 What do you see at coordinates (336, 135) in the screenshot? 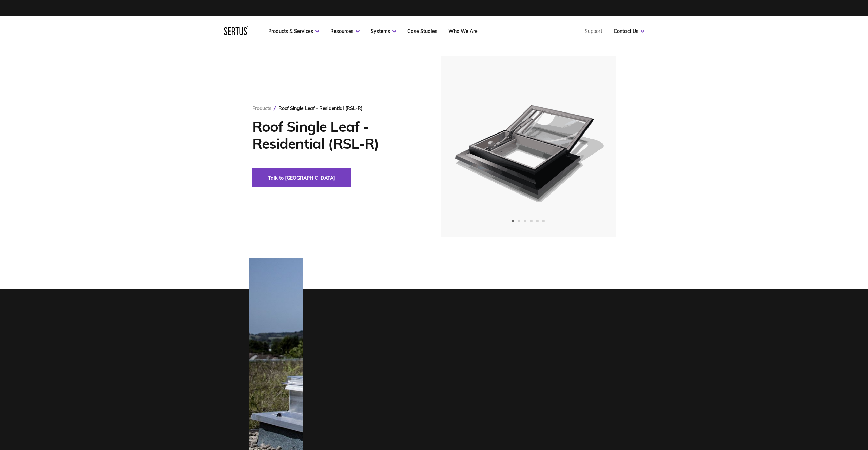
I see `h1: Roof Single Leaf - Residential (RSL-R)` at bounding box center [336, 135].